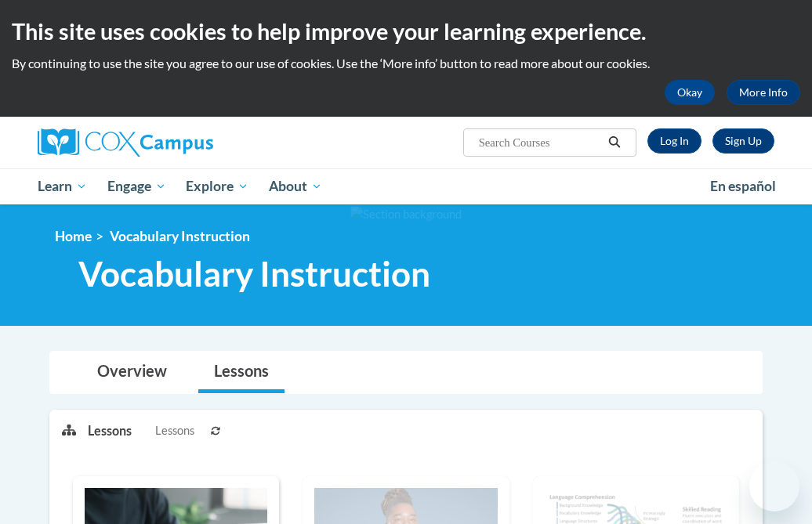  Describe the element at coordinates (136, 186) in the screenshot. I see `a: Engage` at that location.